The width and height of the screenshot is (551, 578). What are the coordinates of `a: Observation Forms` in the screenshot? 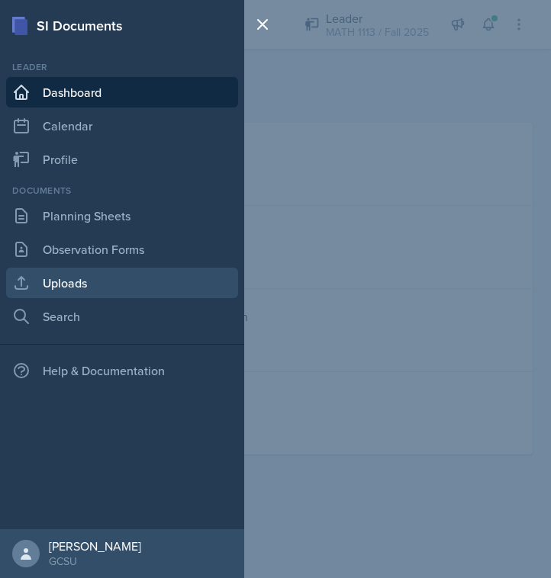 It's located at (122, 249).